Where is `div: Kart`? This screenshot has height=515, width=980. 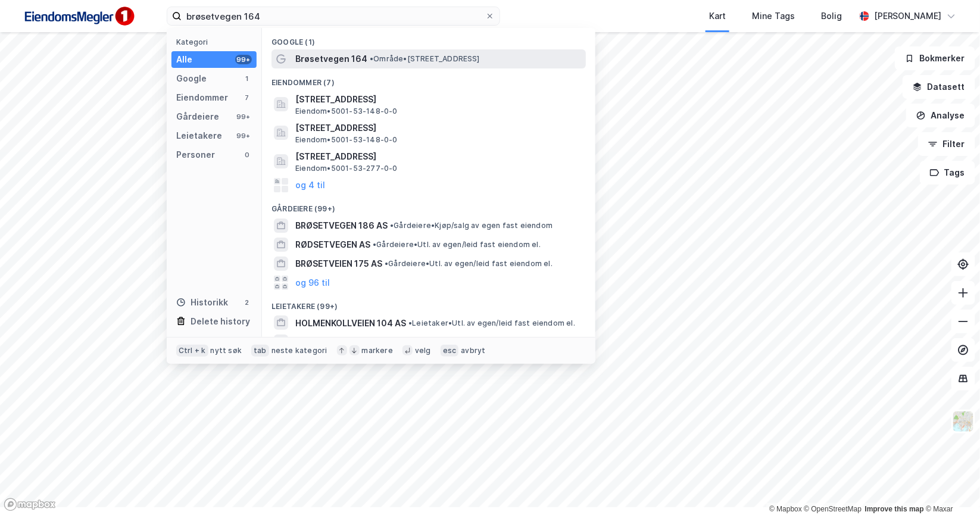 div: Kart is located at coordinates (718, 16).